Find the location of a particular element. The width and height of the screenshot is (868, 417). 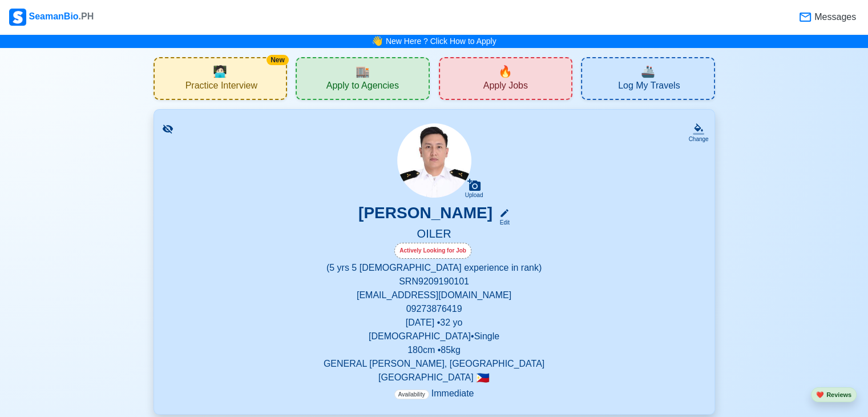

div: Actively Looking for Job is located at coordinates (433, 251).